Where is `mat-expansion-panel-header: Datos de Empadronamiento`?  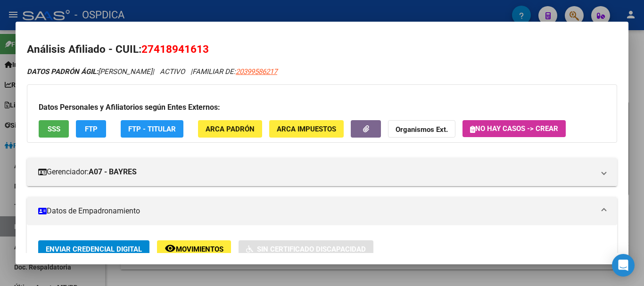 mat-expansion-panel-header: Datos de Empadronamiento is located at coordinates (322, 211).